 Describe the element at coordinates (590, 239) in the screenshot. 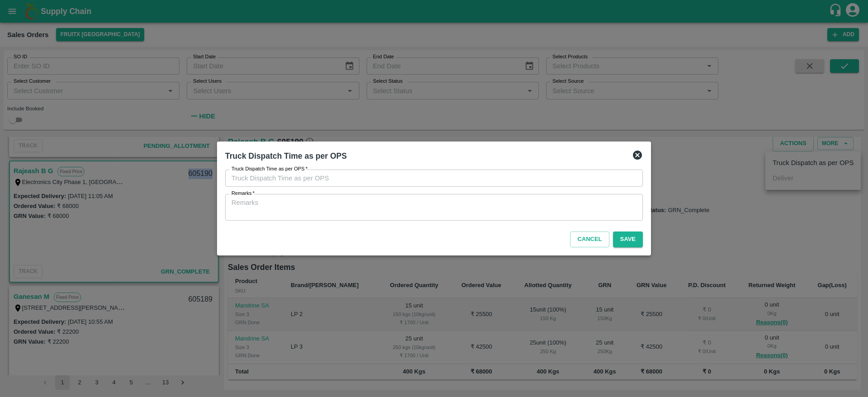

I see `button: Cancel` at that location.